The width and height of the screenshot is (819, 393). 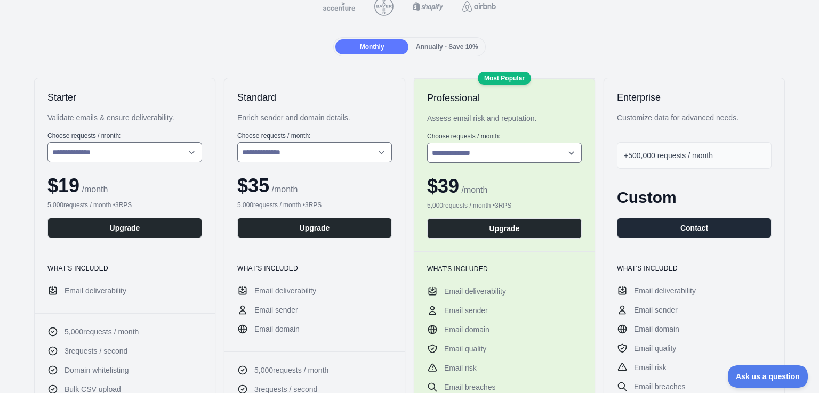 I want to click on span: Custom, so click(x=647, y=197).